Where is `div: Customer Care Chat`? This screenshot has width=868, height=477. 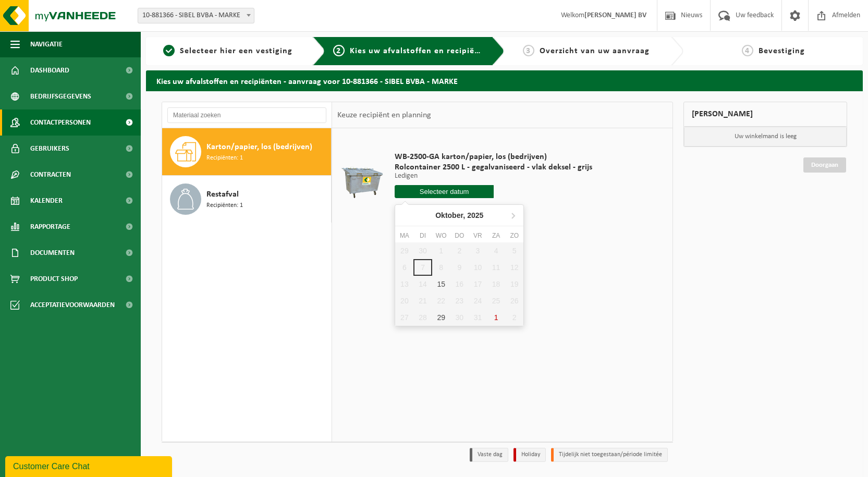
div: Customer Care Chat is located at coordinates (83, 13).